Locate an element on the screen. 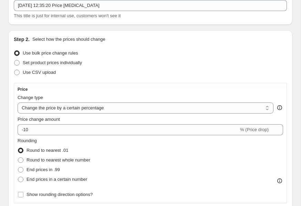  span: This title is just for internal use, customers won't see it is located at coordinates (67, 16).